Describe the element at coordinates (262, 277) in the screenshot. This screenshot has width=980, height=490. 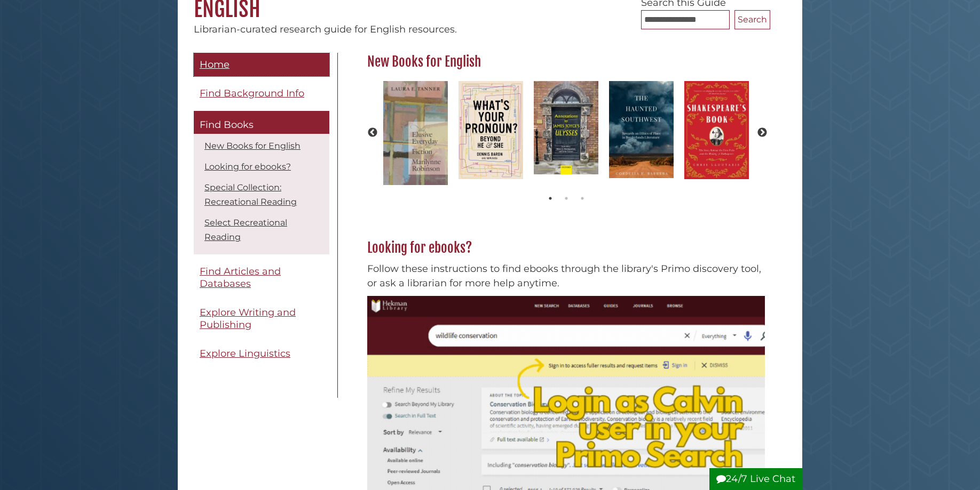
I see `a: Find Articles and Databases` at that location.